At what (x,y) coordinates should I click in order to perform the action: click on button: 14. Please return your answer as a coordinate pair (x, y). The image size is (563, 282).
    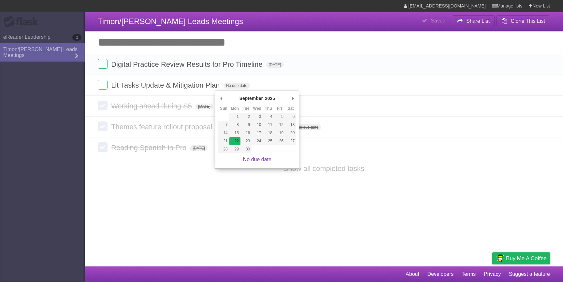
    Looking at the image, I should click on (224, 133).